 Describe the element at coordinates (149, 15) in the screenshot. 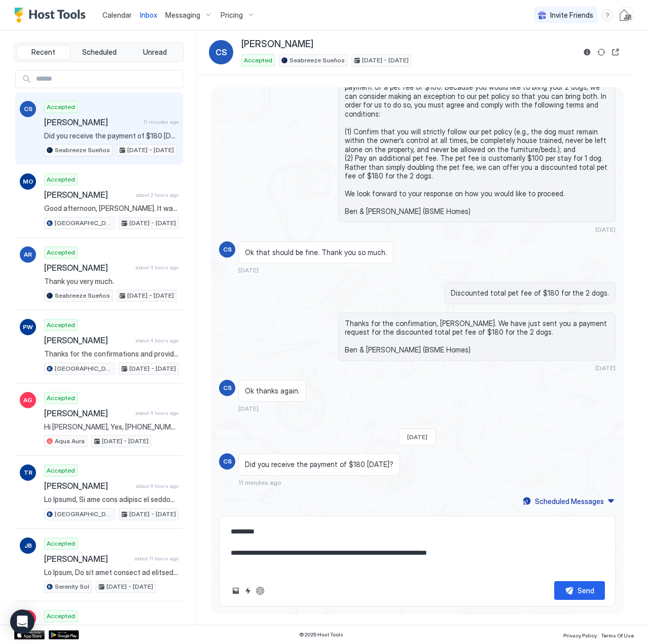

I see `a: Inbox` at that location.